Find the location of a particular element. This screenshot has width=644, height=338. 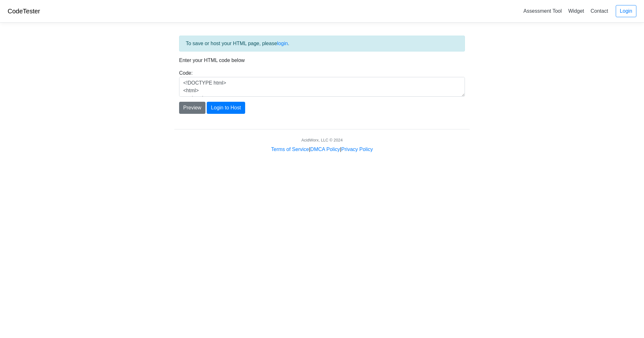

p: Enter your HTML code below is located at coordinates (322, 60).